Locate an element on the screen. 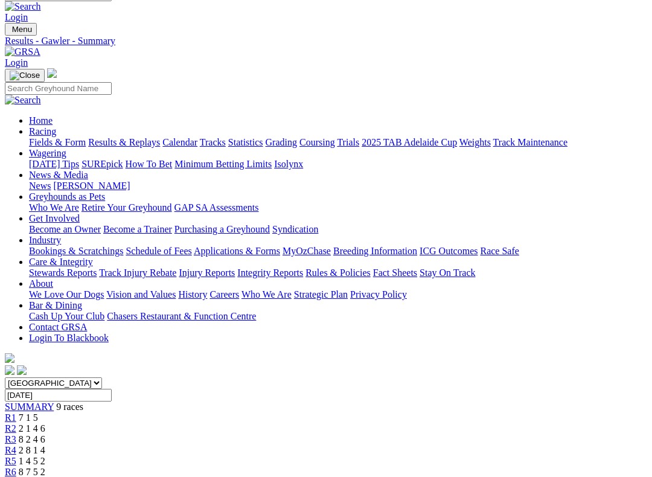 The image size is (652, 477). a: Login To Blackbook is located at coordinates (69, 338).